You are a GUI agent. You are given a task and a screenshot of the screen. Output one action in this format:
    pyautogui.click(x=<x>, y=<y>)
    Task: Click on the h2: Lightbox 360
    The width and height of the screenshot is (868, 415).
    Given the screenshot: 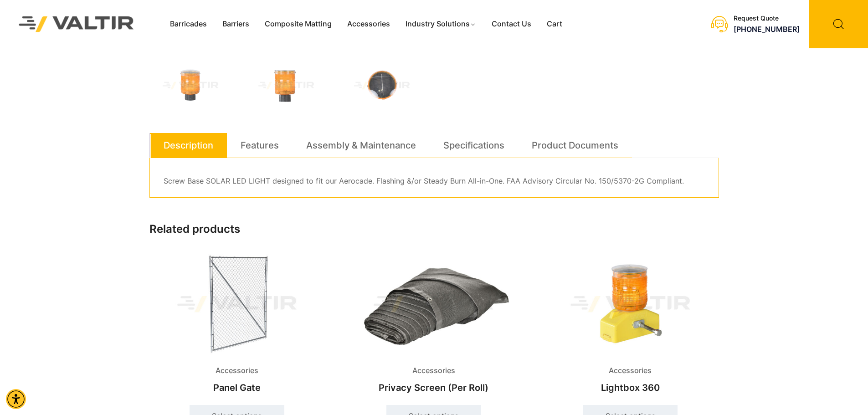 What is the action you would take?
    pyautogui.click(x=631, y=388)
    